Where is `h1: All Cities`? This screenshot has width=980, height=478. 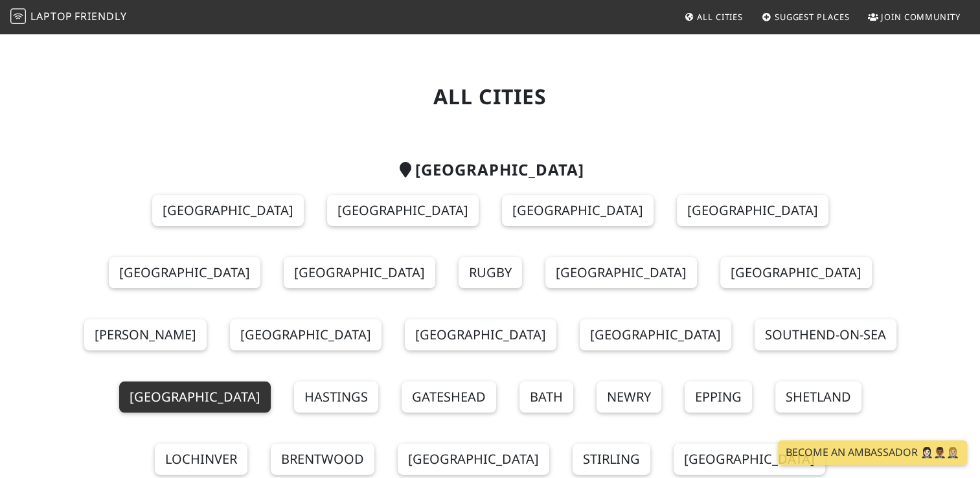 h1: All Cities is located at coordinates (490, 96).